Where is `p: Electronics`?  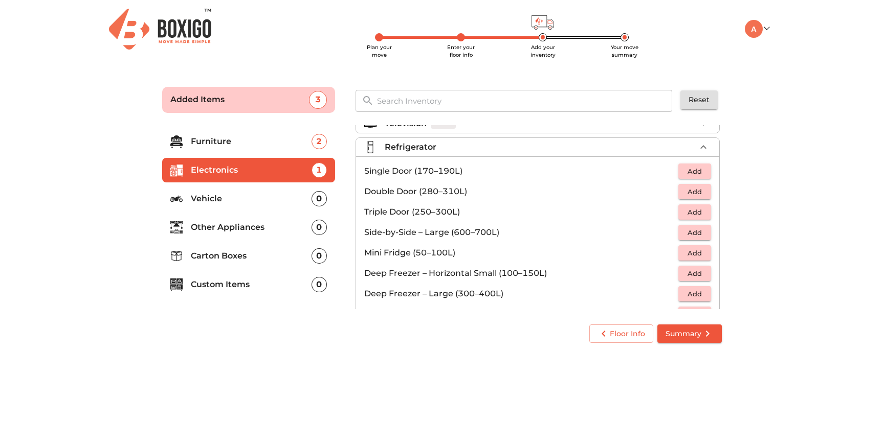
p: Electronics is located at coordinates (251, 170).